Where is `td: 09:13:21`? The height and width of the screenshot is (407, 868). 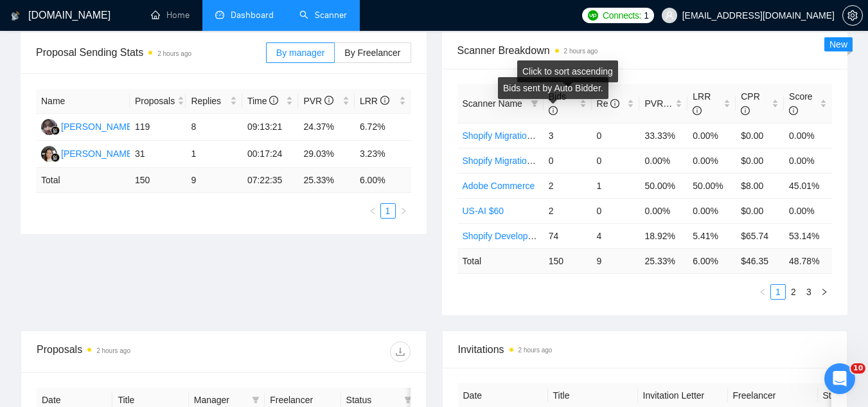
td: 09:13:21 is located at coordinates (270, 128).